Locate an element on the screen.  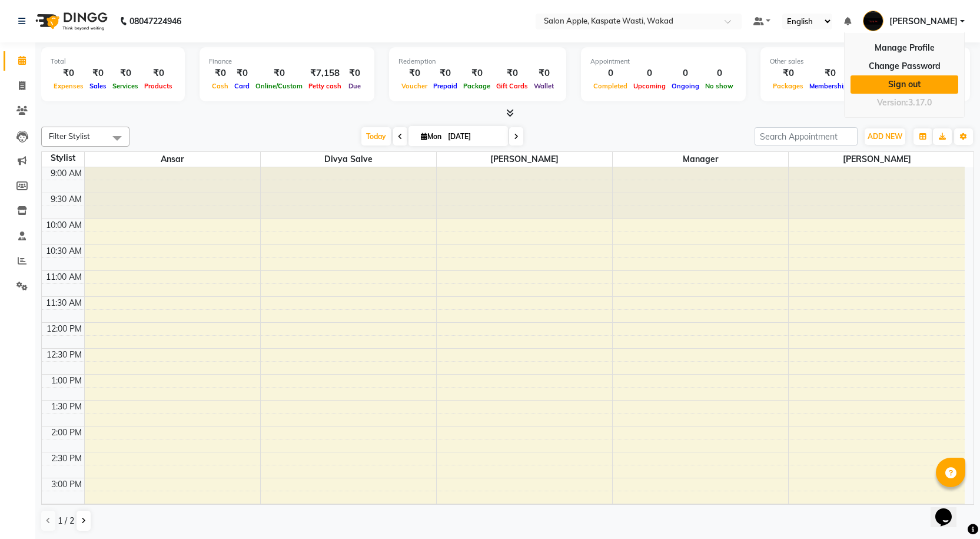
a: Change Password is located at coordinates (904, 66).